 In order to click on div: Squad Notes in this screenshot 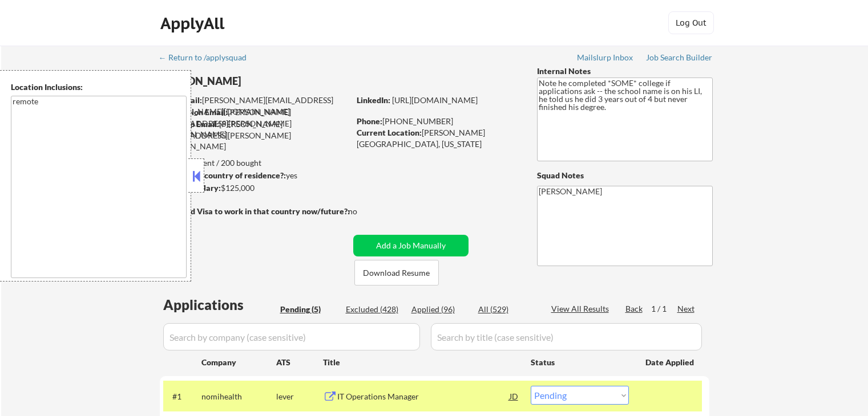, I will do `click(625, 176)`.